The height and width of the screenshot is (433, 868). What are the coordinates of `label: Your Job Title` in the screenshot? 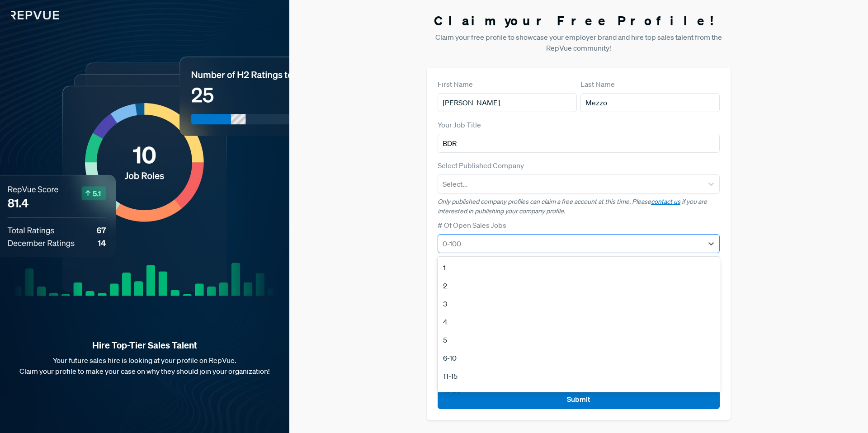 It's located at (460, 125).